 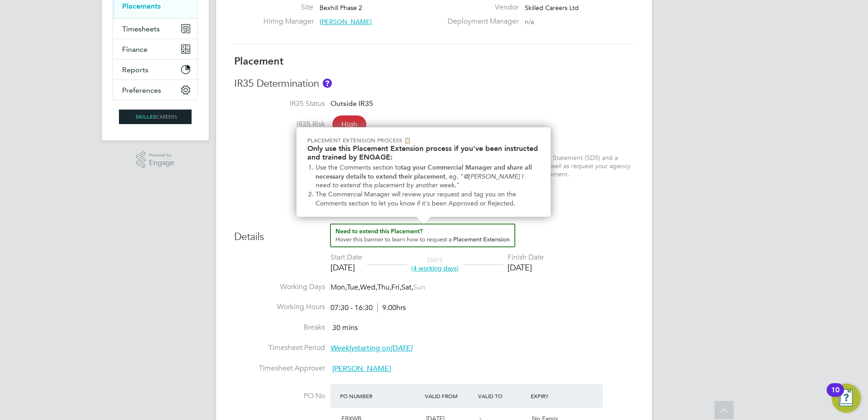 I want to click on span: High, so click(x=349, y=124).